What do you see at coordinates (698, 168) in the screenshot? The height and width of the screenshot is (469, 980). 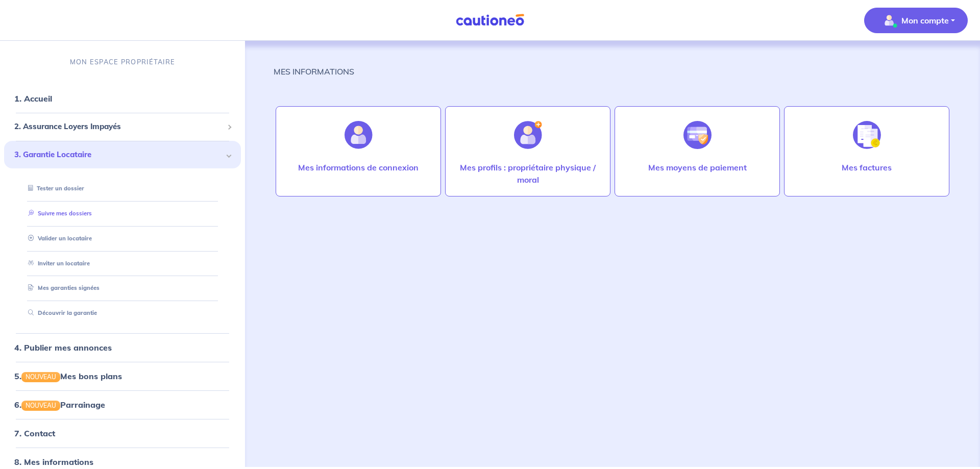 I see `p: Mes moyens de paiement` at bounding box center [698, 168].